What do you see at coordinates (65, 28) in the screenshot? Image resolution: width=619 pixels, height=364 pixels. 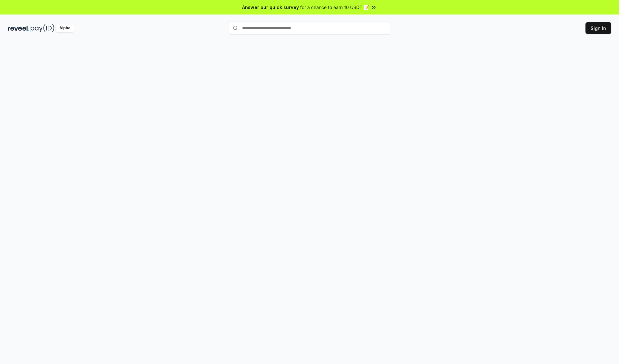 I see `div: Alpha` at bounding box center [65, 28].